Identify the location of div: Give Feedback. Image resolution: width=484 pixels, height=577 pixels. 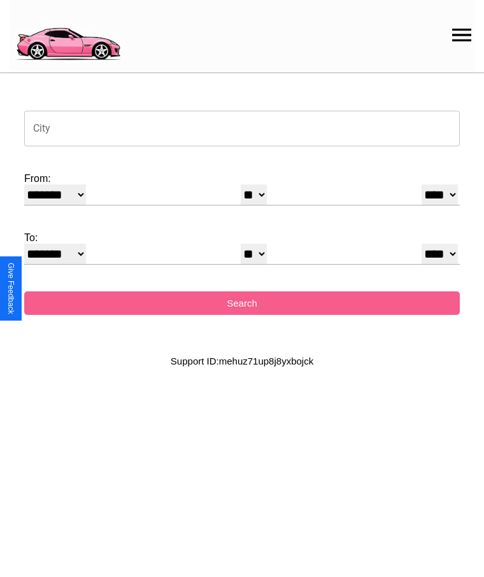
(11, 288).